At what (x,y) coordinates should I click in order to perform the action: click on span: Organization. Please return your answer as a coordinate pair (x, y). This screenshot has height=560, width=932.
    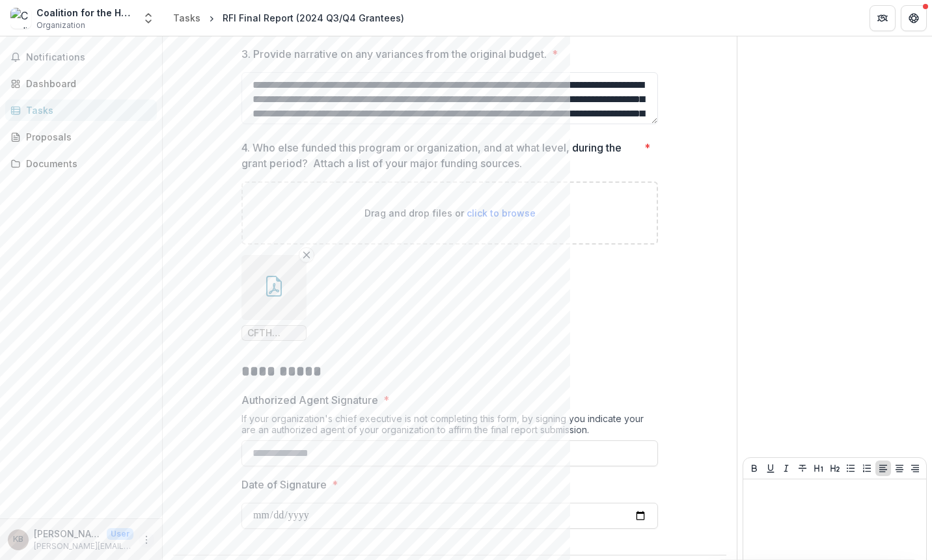
    Looking at the image, I should click on (60, 25).